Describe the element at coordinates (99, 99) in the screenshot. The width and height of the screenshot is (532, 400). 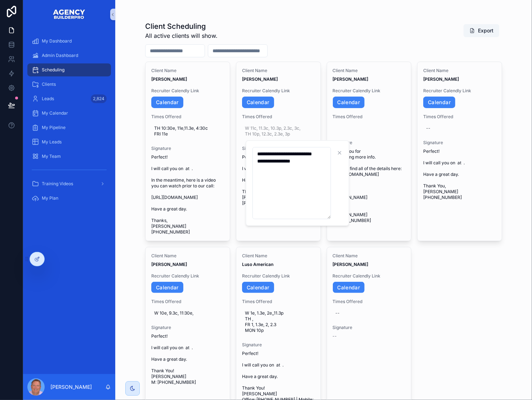
I see `div: 2,824` at that location.